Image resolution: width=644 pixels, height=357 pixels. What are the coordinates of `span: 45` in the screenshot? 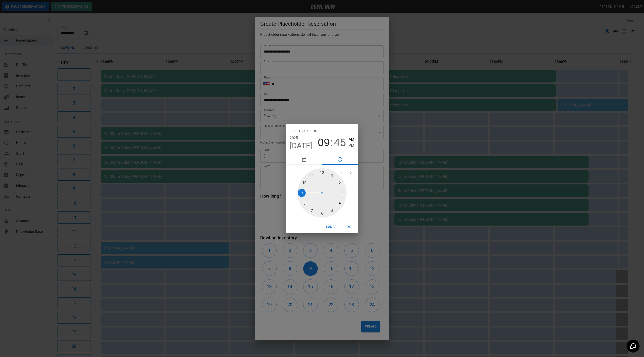 It's located at (340, 142).